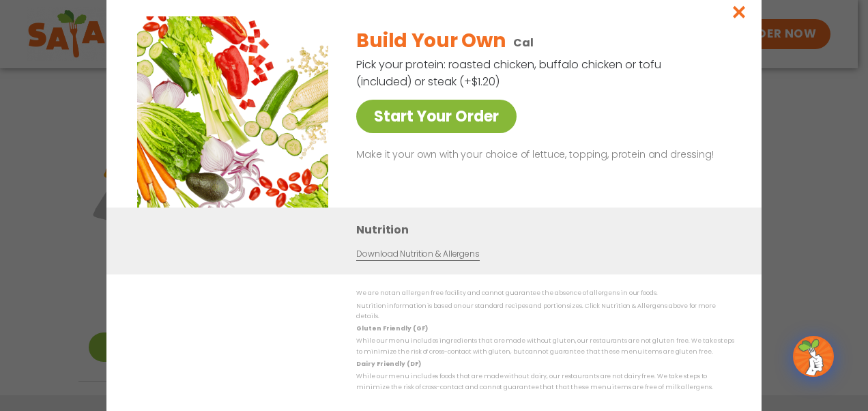 This screenshot has width=868, height=411. Describe the element at coordinates (523, 42) in the screenshot. I see `p: Cal` at that location.